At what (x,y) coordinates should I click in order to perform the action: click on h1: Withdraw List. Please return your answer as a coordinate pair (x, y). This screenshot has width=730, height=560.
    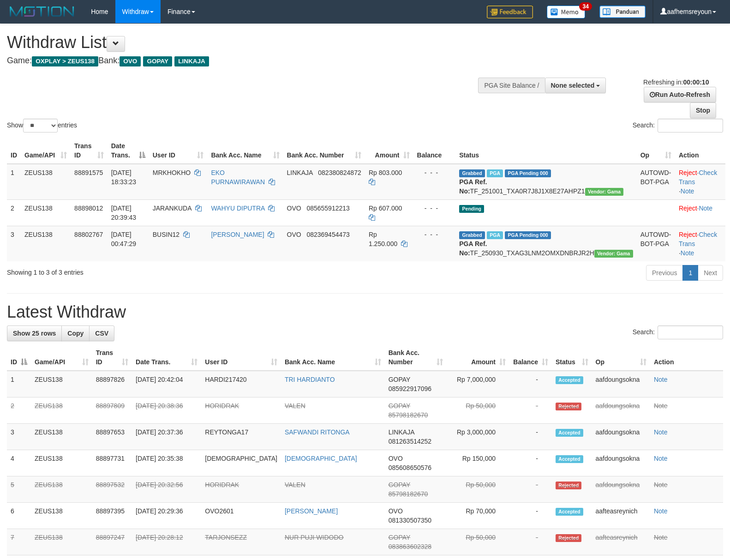
    Looking at the image, I should click on (242, 43).